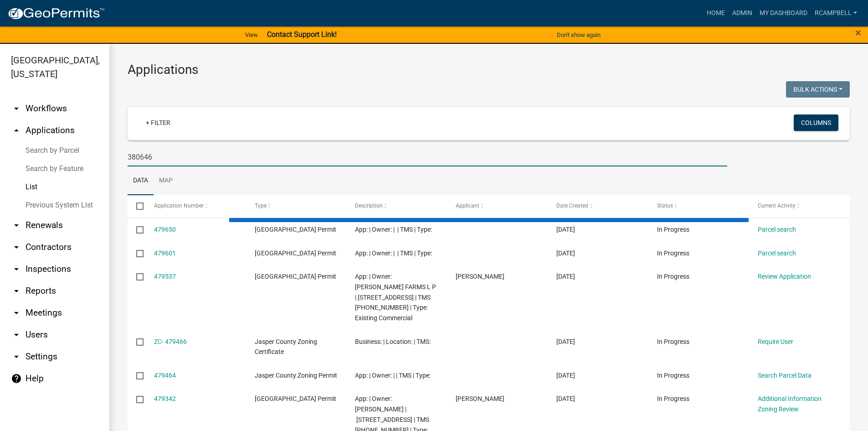  What do you see at coordinates (179, 205) in the screenshot?
I see `span: Application Number` at bounding box center [179, 205].